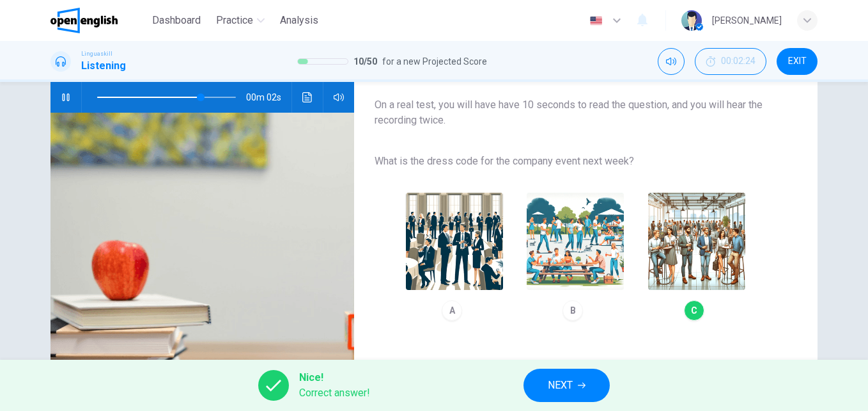  Describe the element at coordinates (560, 385) in the screenshot. I see `span: NEXT` at that location.